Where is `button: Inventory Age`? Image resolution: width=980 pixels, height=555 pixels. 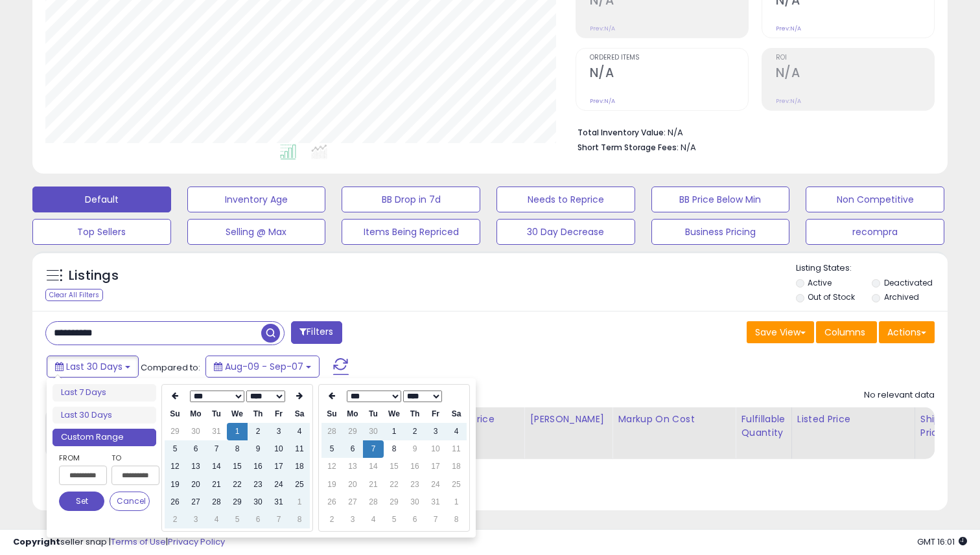 button: Inventory Age is located at coordinates (256, 199).